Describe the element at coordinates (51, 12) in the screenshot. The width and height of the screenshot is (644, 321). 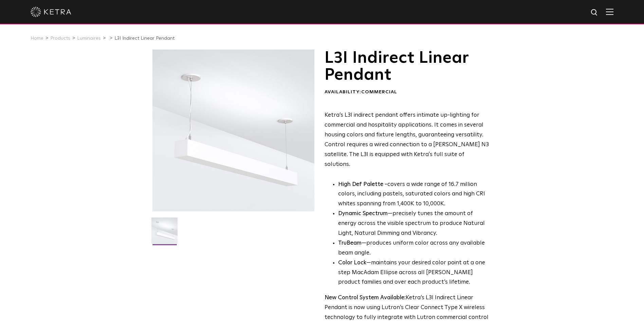
I see `img: ketra-logo-2019-white` at that location.